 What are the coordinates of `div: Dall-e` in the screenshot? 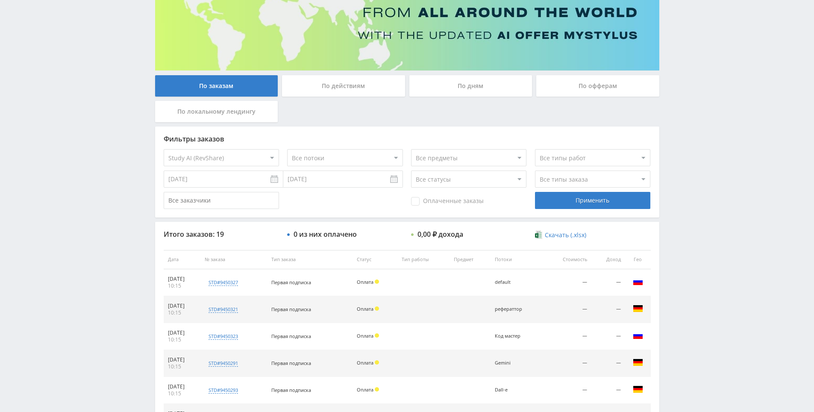 It's located at (514, 390).